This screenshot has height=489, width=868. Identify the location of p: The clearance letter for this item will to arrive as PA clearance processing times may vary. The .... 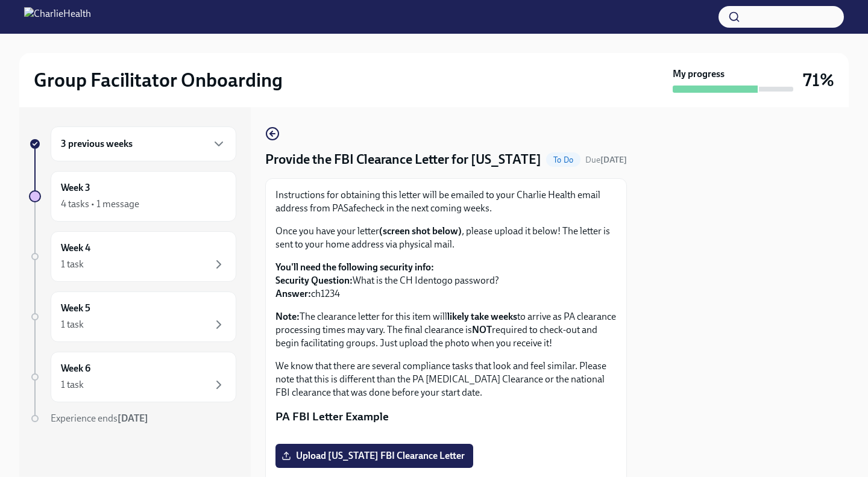
(446, 330).